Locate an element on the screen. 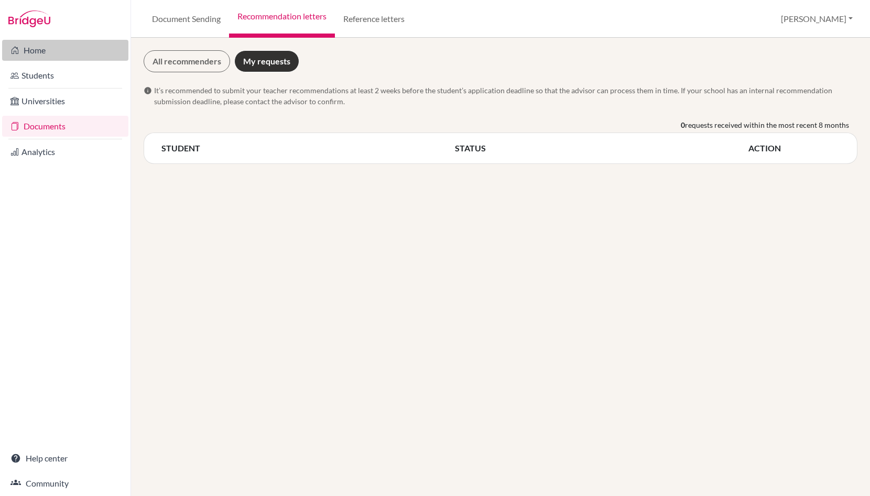  th: STUDENT is located at coordinates (308, 148).